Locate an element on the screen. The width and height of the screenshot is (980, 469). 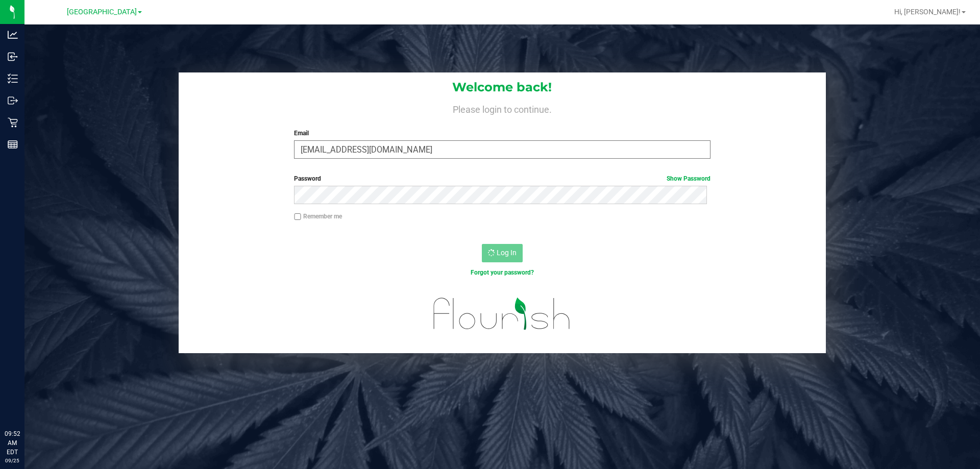
img: flourish_logo.svg is located at coordinates (502, 314).